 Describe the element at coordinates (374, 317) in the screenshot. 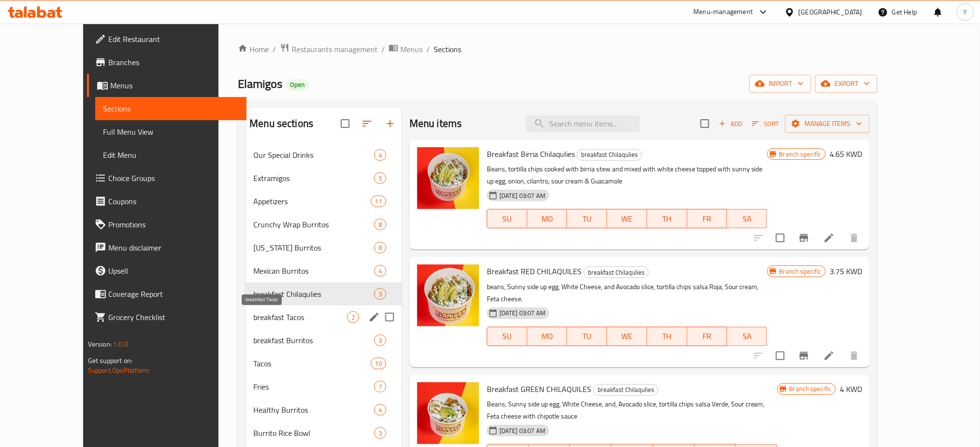

I see `button: edit` at that location.